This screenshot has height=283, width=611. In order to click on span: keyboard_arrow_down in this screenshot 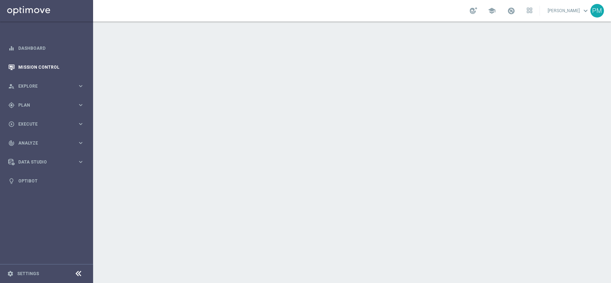, I will do `click(586, 11)`.